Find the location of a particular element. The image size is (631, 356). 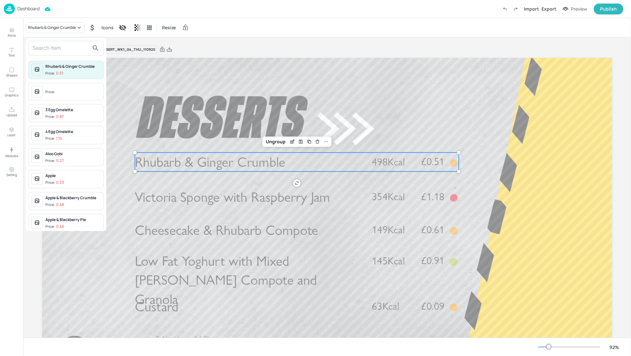

div: 3 Egg Omelette is located at coordinates (73, 110).